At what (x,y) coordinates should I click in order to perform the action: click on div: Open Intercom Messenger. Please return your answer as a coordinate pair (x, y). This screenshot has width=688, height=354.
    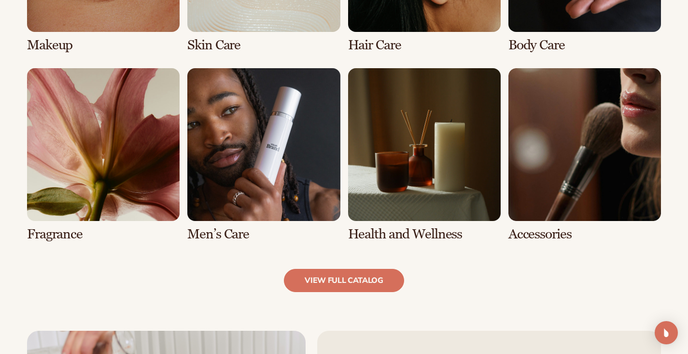
    Looking at the image, I should click on (667, 332).